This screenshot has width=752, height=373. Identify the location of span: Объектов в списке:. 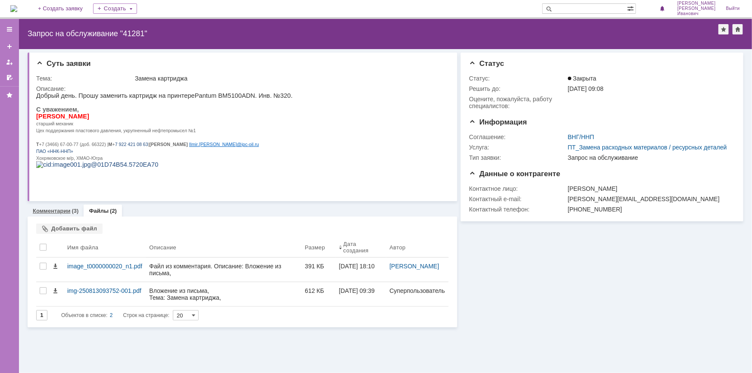
(84, 315).